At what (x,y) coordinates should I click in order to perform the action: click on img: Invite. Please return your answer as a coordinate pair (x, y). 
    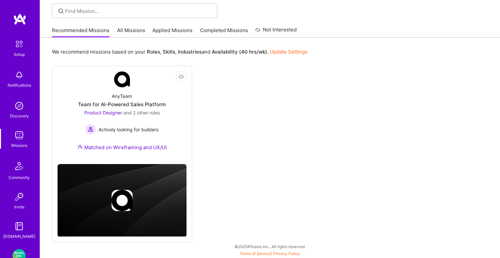
    Looking at the image, I should click on (19, 197).